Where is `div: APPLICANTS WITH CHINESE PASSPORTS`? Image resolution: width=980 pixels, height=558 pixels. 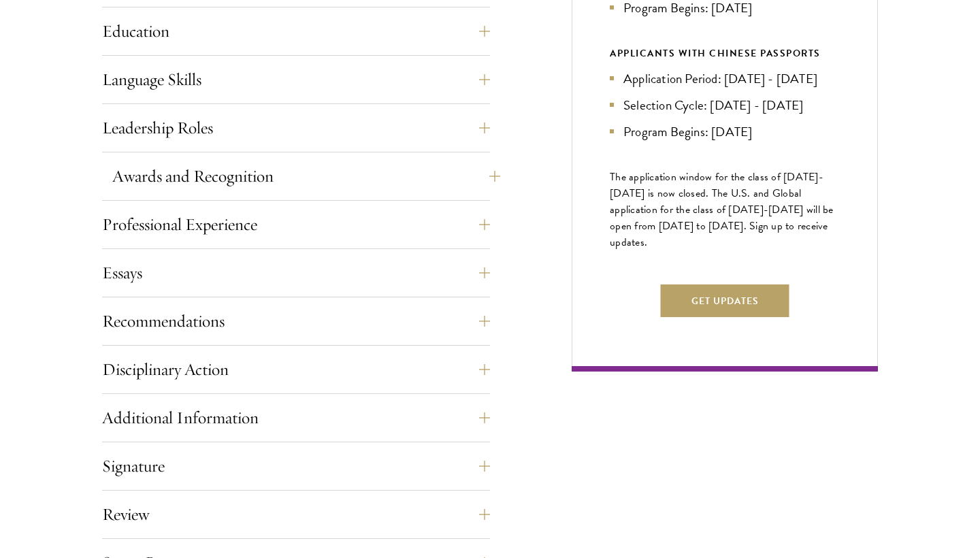 div: APPLICANTS WITH CHINESE PASSPORTS is located at coordinates (725, 54).